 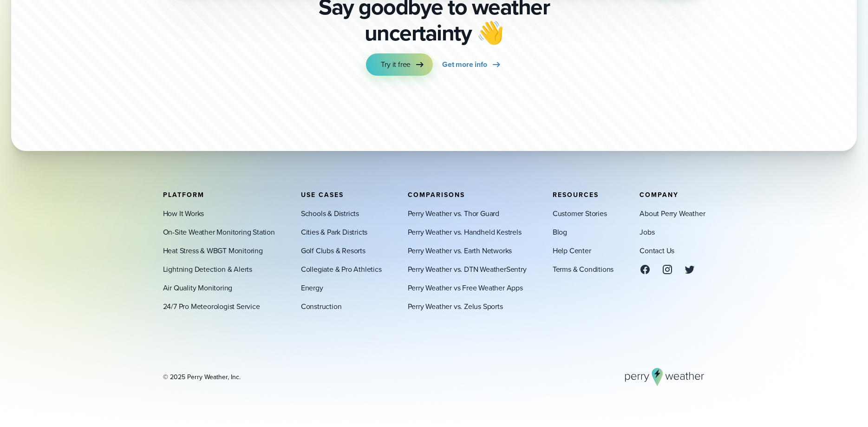 What do you see at coordinates (659, 194) in the screenshot?
I see `span: Company` at bounding box center [659, 194].